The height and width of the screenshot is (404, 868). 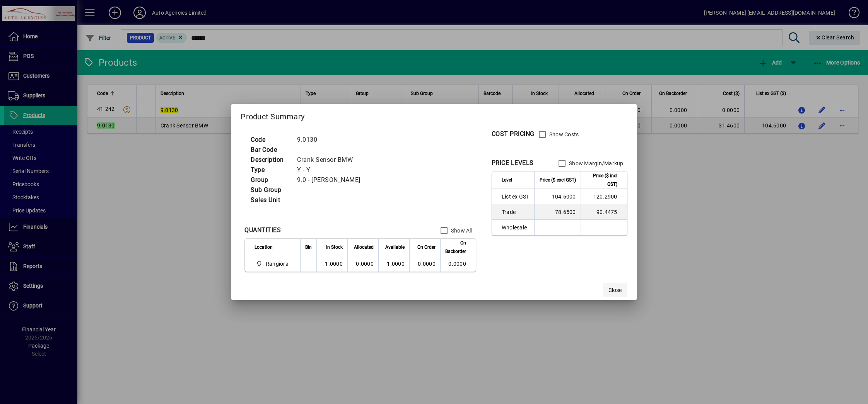 What do you see at coordinates (263, 247) in the screenshot?
I see `span: Location` at bounding box center [263, 247].